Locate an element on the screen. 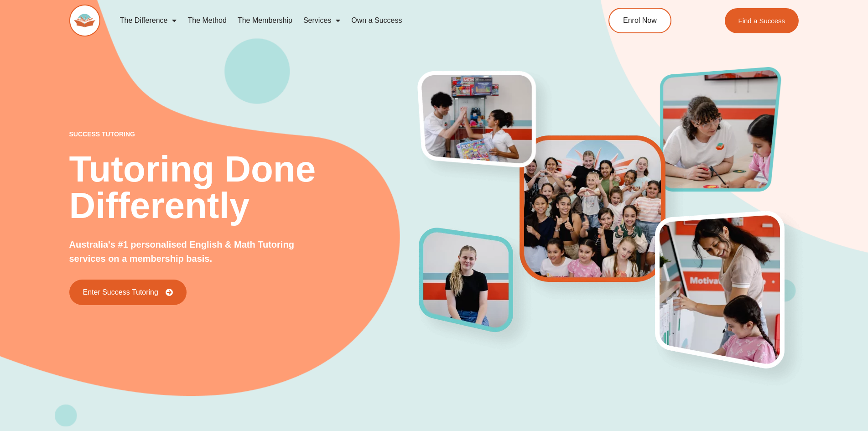  a: Services is located at coordinates (322, 21).